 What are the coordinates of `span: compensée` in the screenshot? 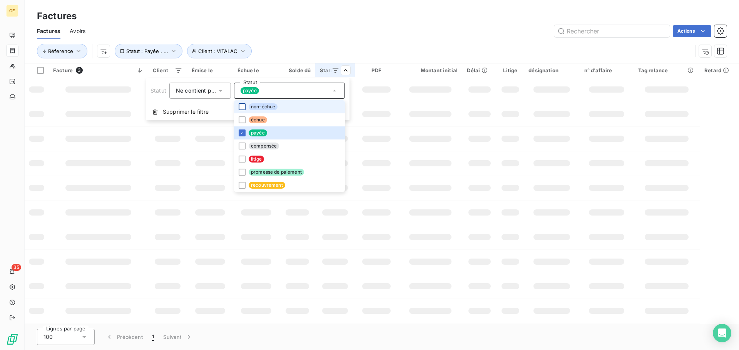 It's located at (264, 146).